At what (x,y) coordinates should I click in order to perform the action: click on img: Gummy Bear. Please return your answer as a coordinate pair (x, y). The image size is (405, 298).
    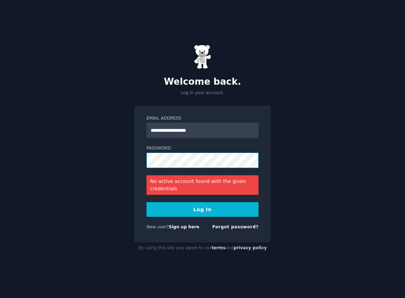
    Looking at the image, I should click on (203, 57).